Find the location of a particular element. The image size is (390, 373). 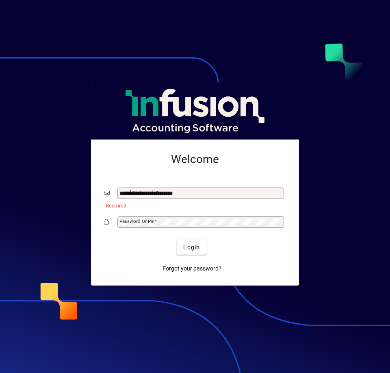

a: Forgot your password? is located at coordinates (192, 268).